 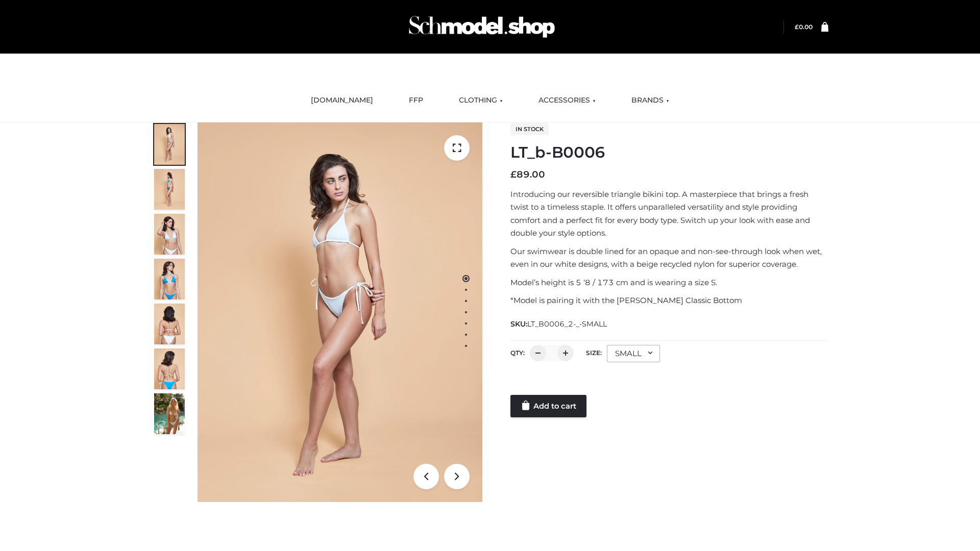 What do you see at coordinates (669, 153) in the screenshot?
I see `h1: LT_b-B0006` at bounding box center [669, 153].